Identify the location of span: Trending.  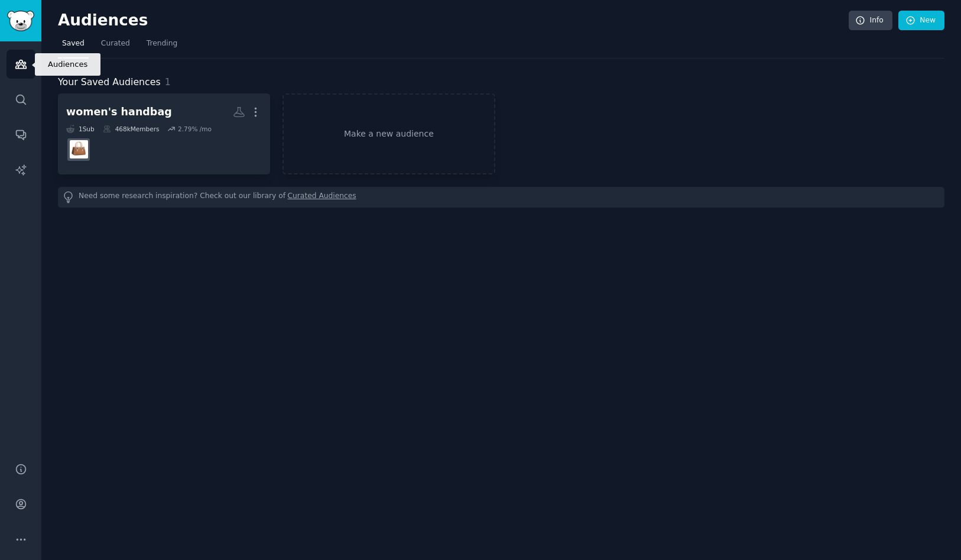
(162, 44).